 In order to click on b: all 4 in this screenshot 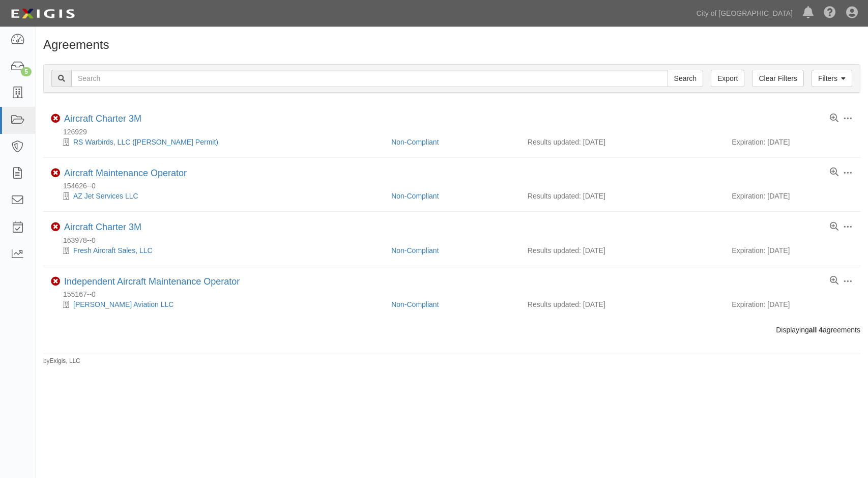, I will do `click(816, 330)`.